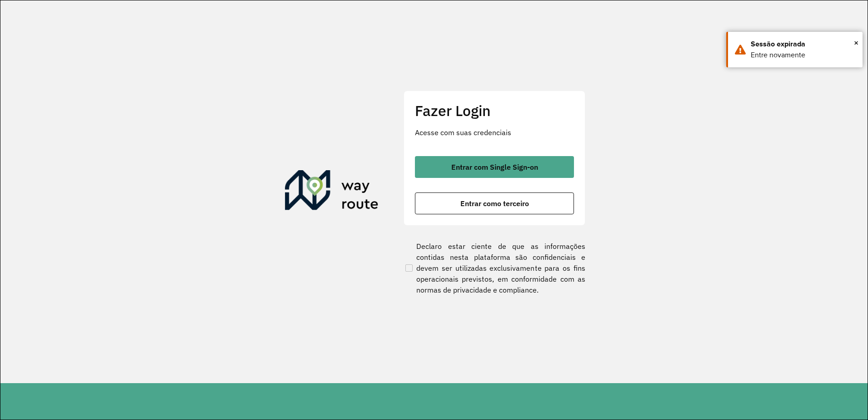 Image resolution: width=868 pixels, height=420 pixels. What do you see at coordinates (495, 111) in the screenshot?
I see `h2: Fazer Login` at bounding box center [495, 111].